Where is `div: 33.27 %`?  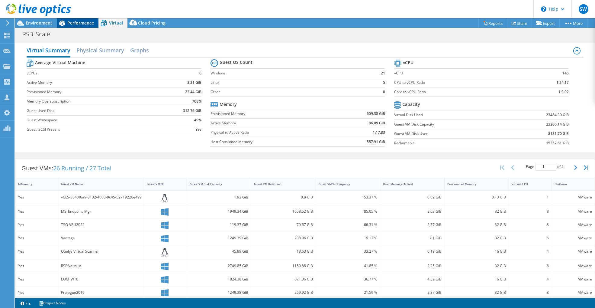 div: 33.27 % is located at coordinates (348, 251).